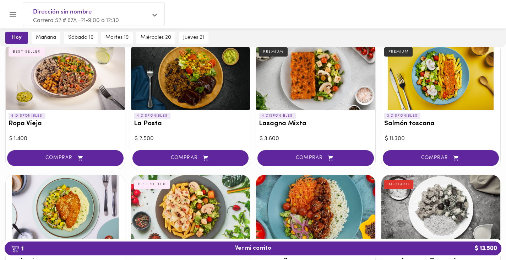 This screenshot has width=506, height=260. What do you see at coordinates (15, 249) in the screenshot?
I see `img: cart.png` at bounding box center [15, 249].